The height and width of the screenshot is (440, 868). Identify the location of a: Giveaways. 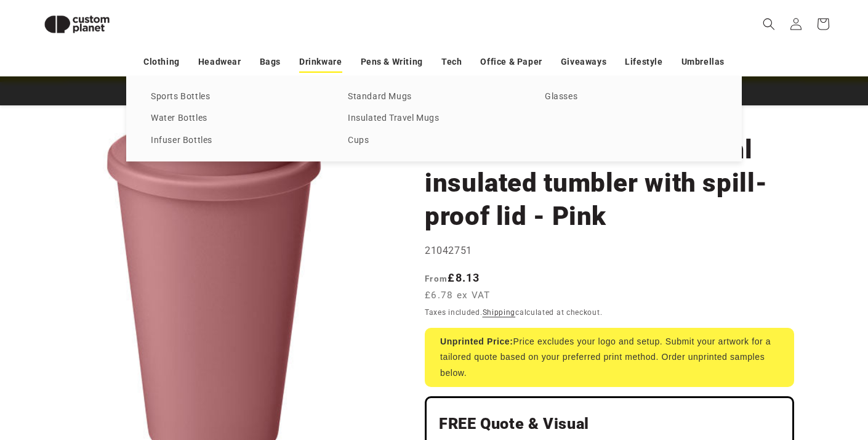
(584, 62).